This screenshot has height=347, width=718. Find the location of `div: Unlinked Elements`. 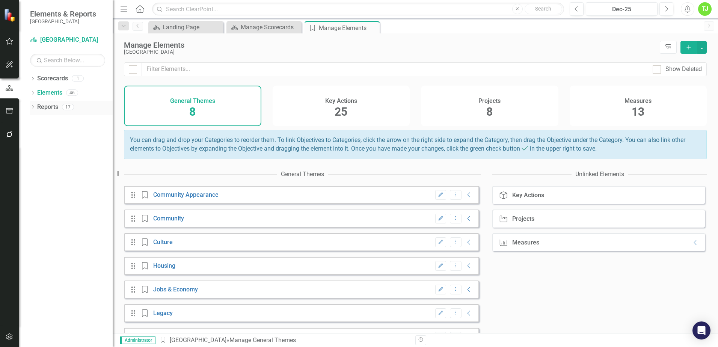

div: Unlinked Elements is located at coordinates (600, 174).